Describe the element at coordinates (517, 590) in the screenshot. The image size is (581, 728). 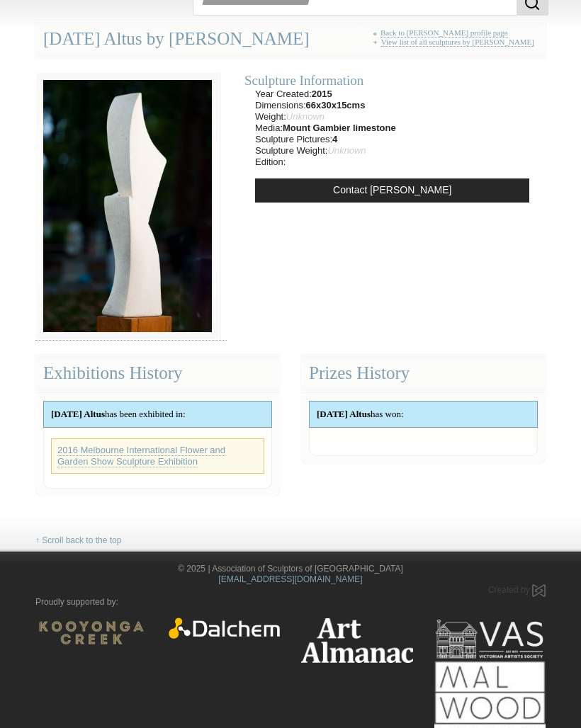
I see `a: Created by` at that location.